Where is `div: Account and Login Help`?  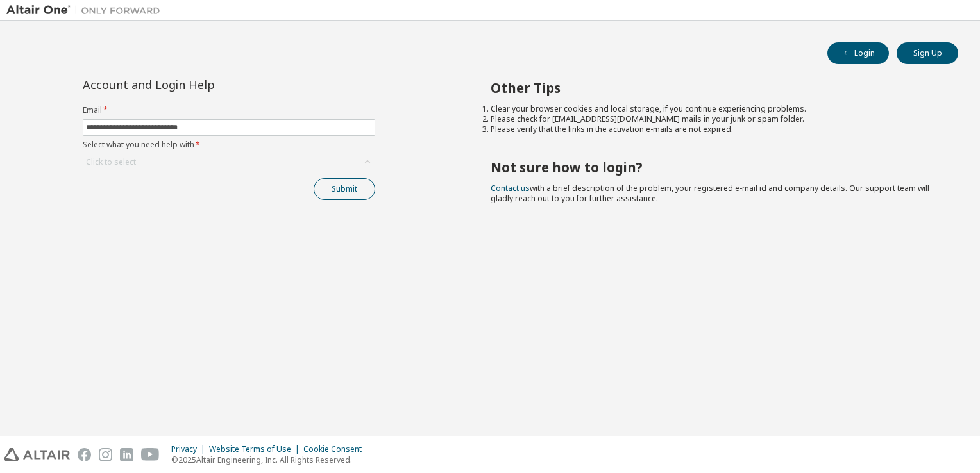 div: Account and Login Help is located at coordinates (199, 84).